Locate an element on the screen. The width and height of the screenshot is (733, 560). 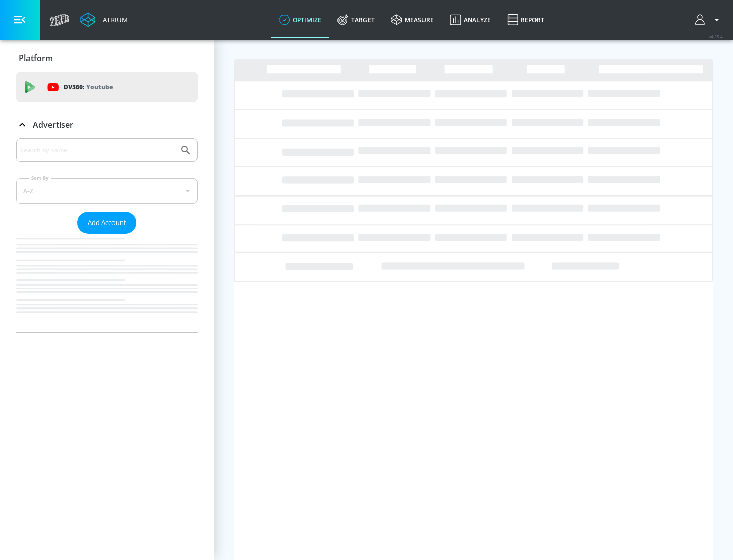
a: Analyze is located at coordinates (471, 20).